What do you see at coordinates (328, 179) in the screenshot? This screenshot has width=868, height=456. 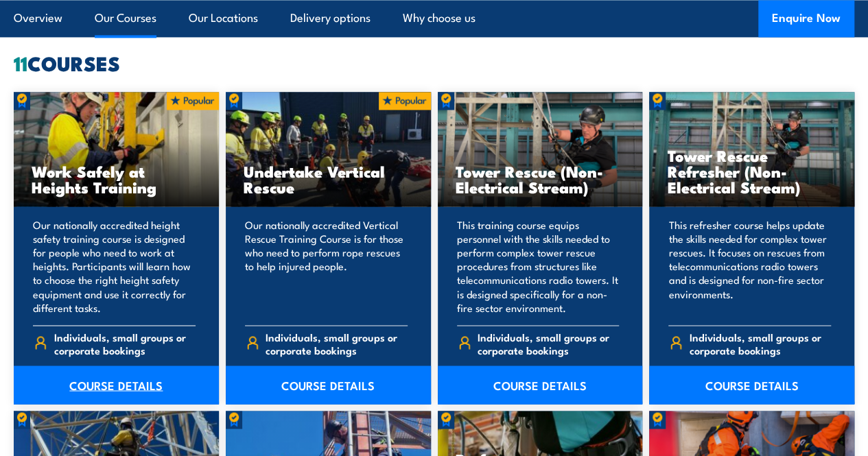 I see `h3: Undertake Vertical Rescue` at bounding box center [328, 179].